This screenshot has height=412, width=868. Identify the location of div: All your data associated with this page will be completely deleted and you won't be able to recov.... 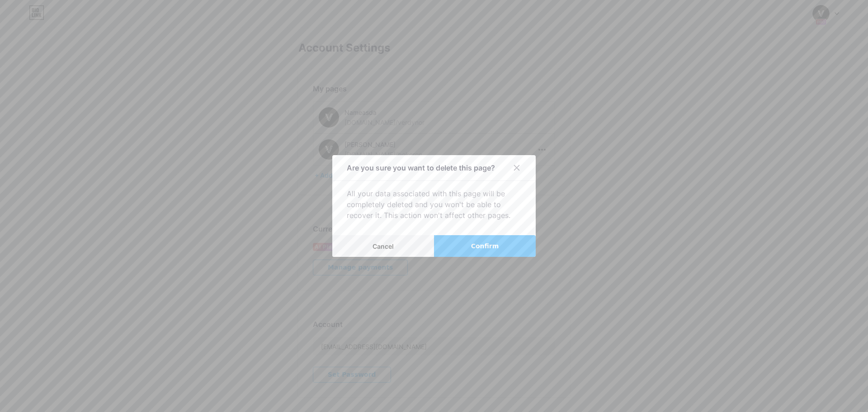
(434, 205).